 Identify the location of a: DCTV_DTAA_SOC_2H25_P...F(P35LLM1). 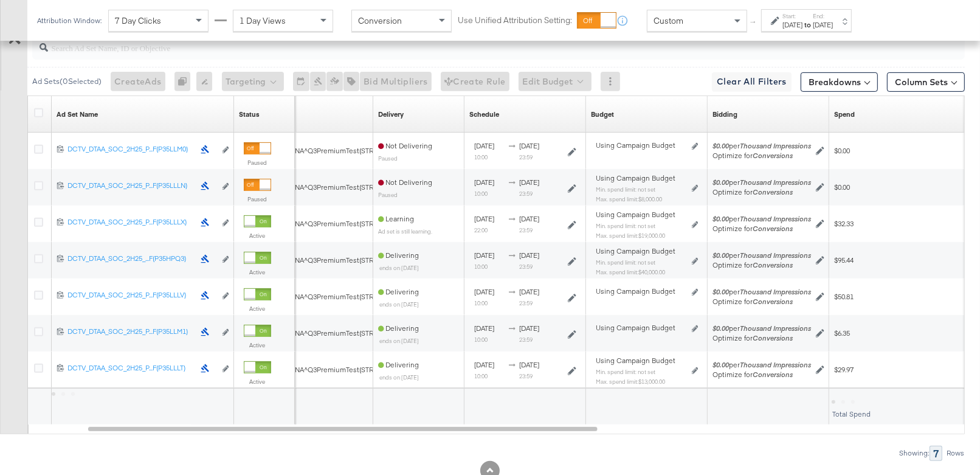
(131, 333).